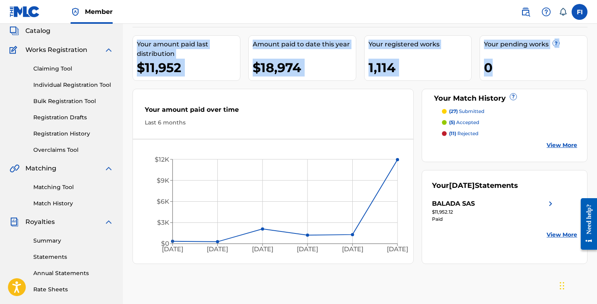 This screenshot has width=597, height=304. What do you see at coordinates (73, 241) in the screenshot?
I see `a: Summary` at bounding box center [73, 241].